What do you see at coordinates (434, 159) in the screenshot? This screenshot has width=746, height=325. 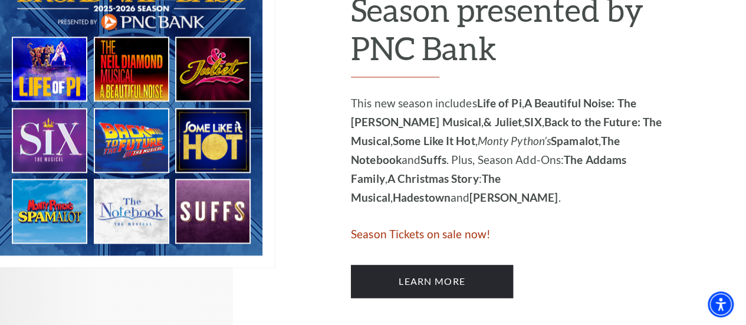 I see `strong: Suffs` at bounding box center [434, 159].